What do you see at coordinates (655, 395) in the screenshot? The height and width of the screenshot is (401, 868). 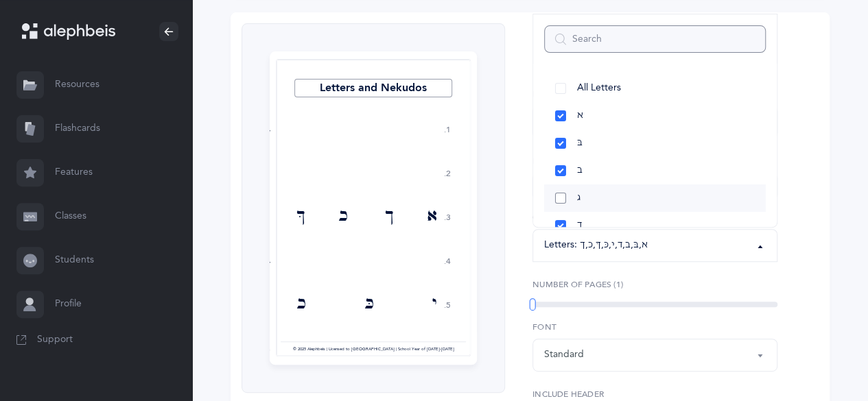 I see `label: Include Header` at bounding box center [655, 395].